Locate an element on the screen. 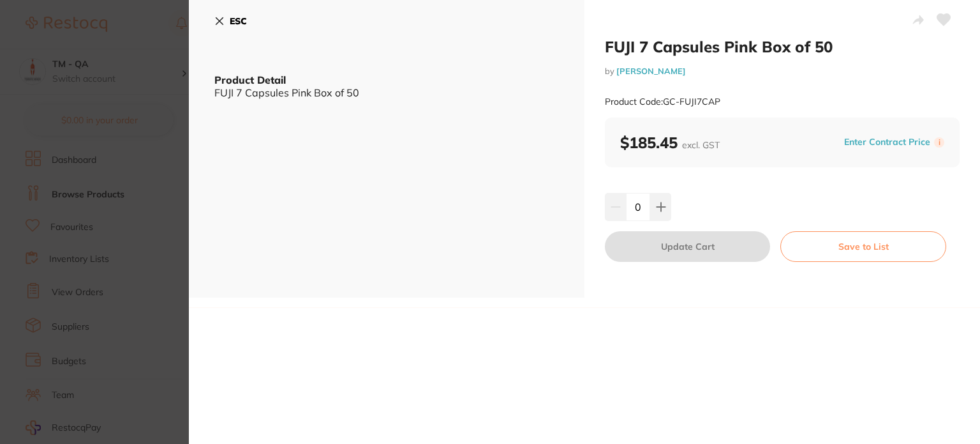 This screenshot has height=444, width=980. b: $185.45 is located at coordinates (670, 142).